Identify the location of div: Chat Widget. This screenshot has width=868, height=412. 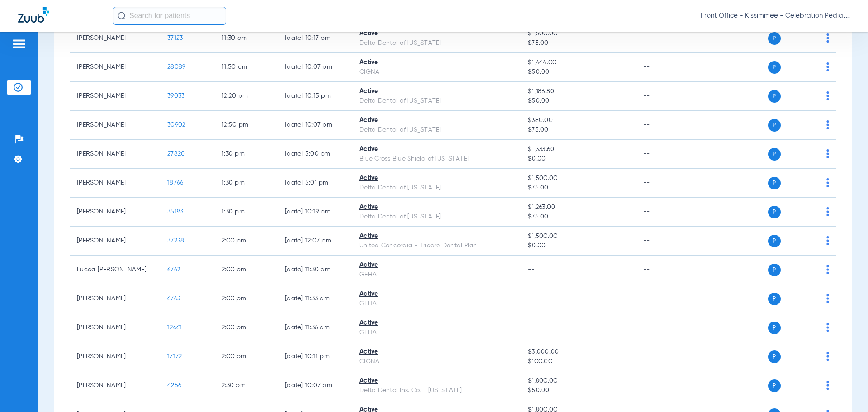
(845, 390).